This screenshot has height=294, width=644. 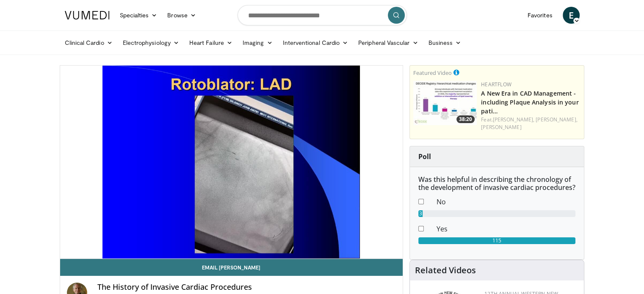 What do you see at coordinates (258, 43) in the screenshot?
I see `a: Imaging` at bounding box center [258, 43].